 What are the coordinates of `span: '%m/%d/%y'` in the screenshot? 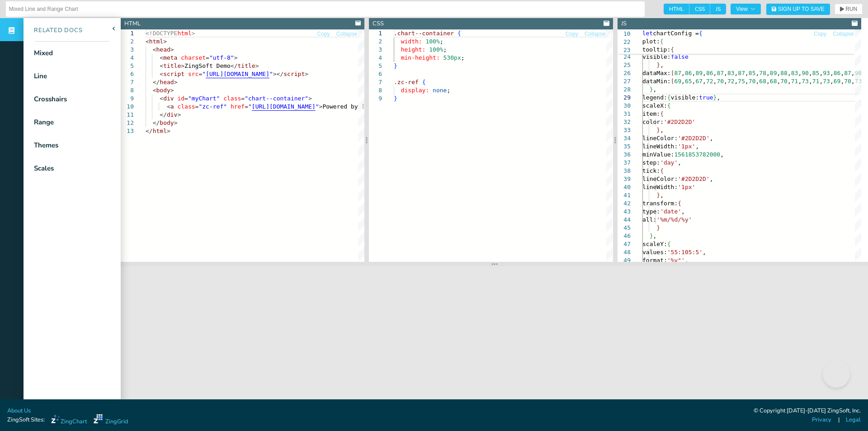 It's located at (674, 219).